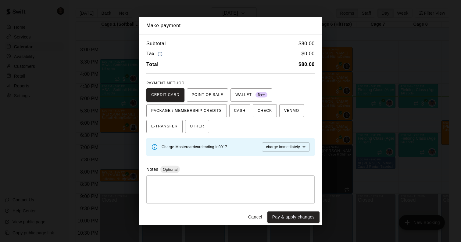 The width and height of the screenshot is (461, 242). What do you see at coordinates (152, 169) in the screenshot?
I see `label: Notes` at bounding box center [152, 169].